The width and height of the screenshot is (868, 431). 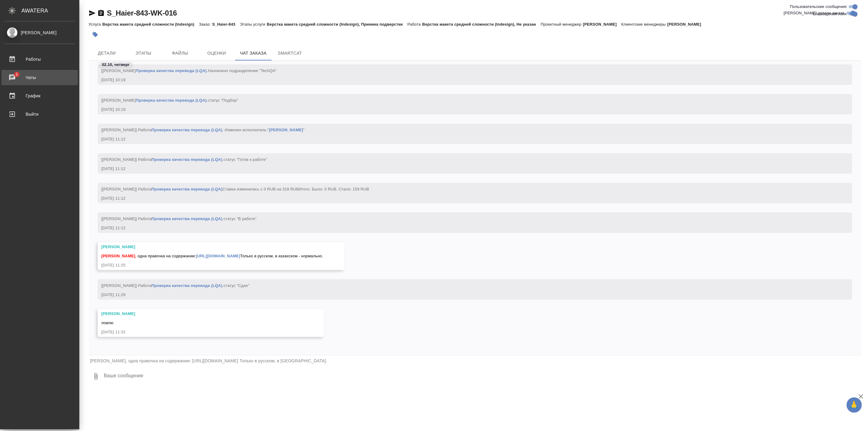 What do you see at coordinates (39, 96) in the screenshot?
I see `div: График` at bounding box center [39, 96].